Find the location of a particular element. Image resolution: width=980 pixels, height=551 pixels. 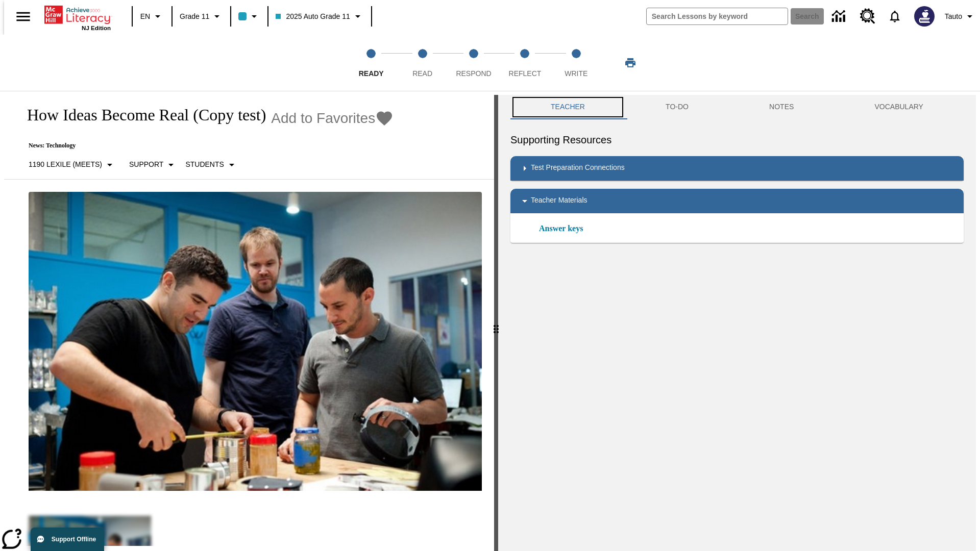

button: Teacher is located at coordinates (567, 107).